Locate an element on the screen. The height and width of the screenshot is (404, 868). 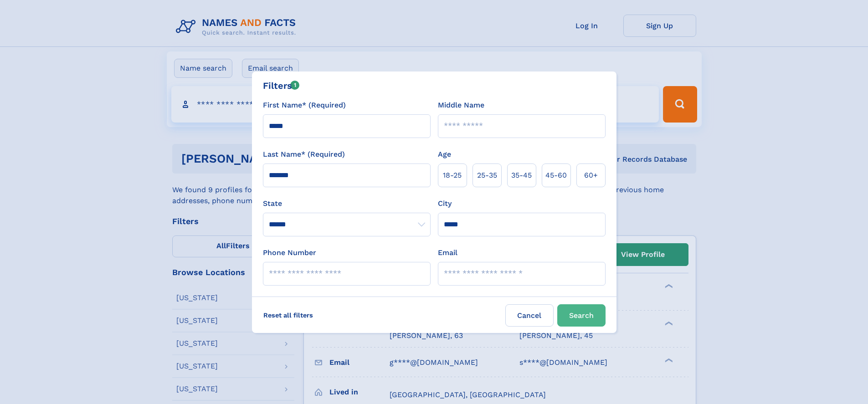
label: Reset all filters is located at coordinates (288, 315).